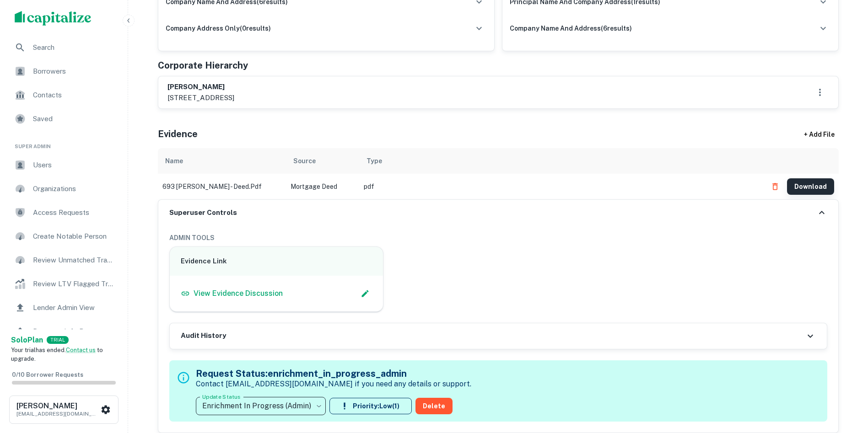 This screenshot has width=868, height=433. Describe the element at coordinates (203, 66) in the screenshot. I see `h5: Corporate Hierarchy` at that location.